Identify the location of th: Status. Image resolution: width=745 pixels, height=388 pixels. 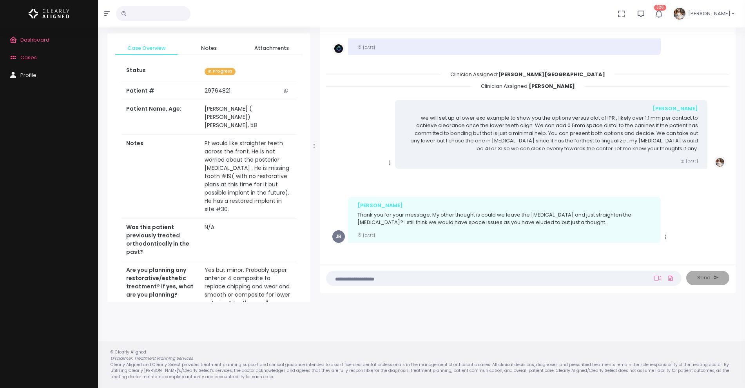
(161, 71).